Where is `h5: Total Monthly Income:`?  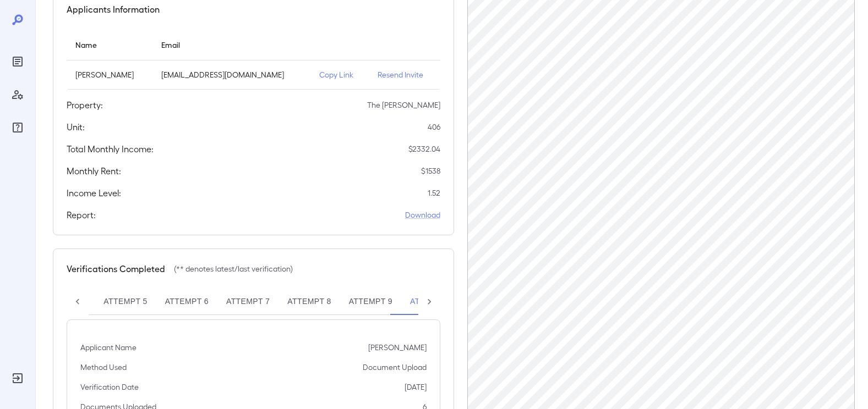 h5: Total Monthly Income: is located at coordinates (110, 149).